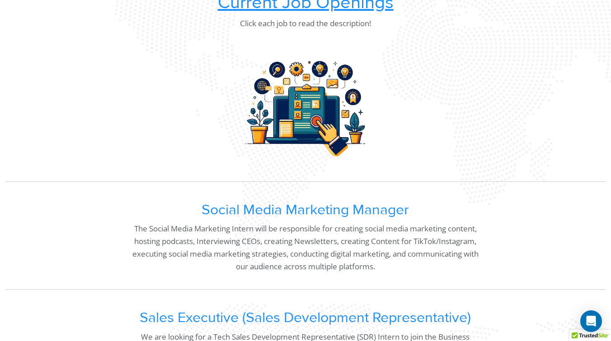 The height and width of the screenshot is (341, 611). What do you see at coordinates (305, 210) in the screenshot?
I see `h2: Social Media Marketing Manager` at bounding box center [305, 210].